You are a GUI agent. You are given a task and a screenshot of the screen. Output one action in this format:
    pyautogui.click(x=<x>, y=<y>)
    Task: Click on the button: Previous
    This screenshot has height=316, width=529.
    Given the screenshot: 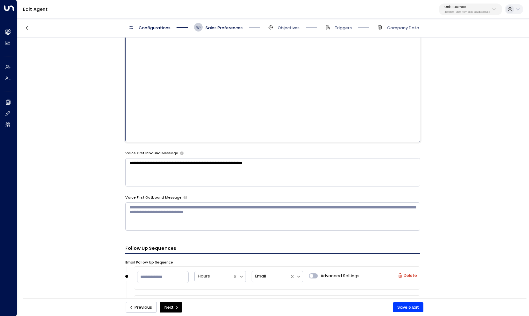 What is the action you would take?
    pyautogui.click(x=141, y=307)
    